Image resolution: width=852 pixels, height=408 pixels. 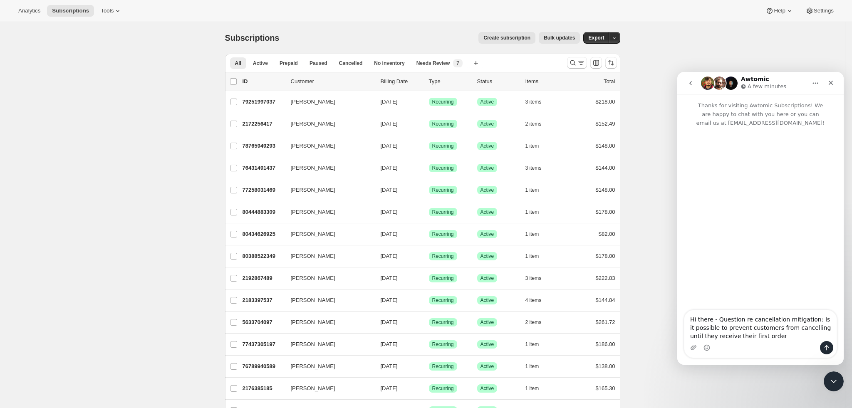 What do you see at coordinates (605, 278) in the screenshot?
I see `span: $222.83` at bounding box center [605, 278].